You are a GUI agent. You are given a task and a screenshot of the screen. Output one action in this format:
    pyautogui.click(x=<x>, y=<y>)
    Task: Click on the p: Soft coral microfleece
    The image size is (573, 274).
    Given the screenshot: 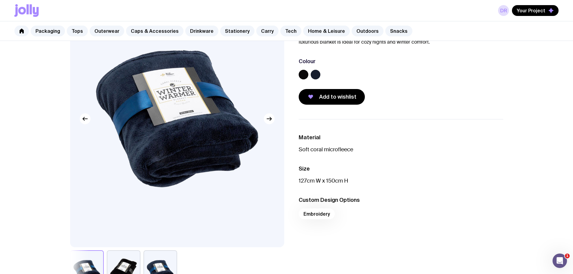 What is the action you would take?
    pyautogui.click(x=401, y=150)
    